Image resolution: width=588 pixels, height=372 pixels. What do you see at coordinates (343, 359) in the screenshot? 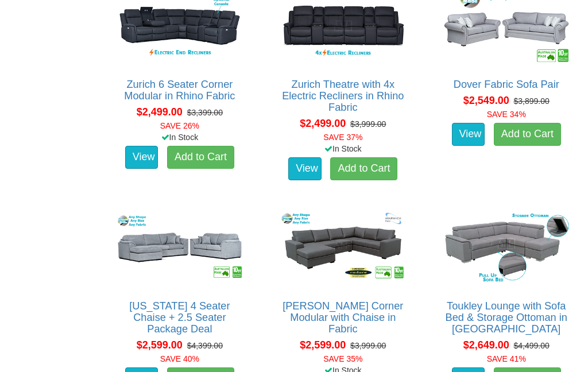
I see `font: SAVE 35%` at bounding box center [343, 359].